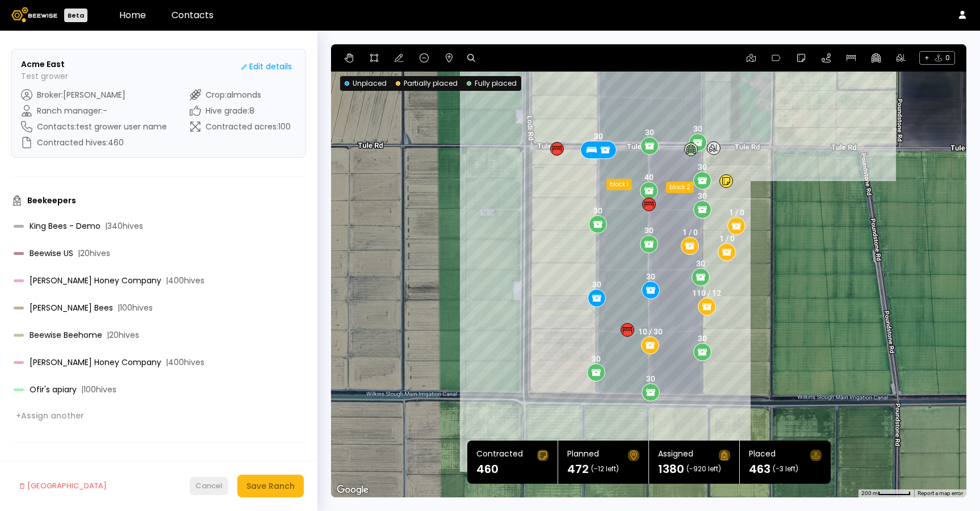  I want to click on div: Crop : almonds, so click(240, 94).